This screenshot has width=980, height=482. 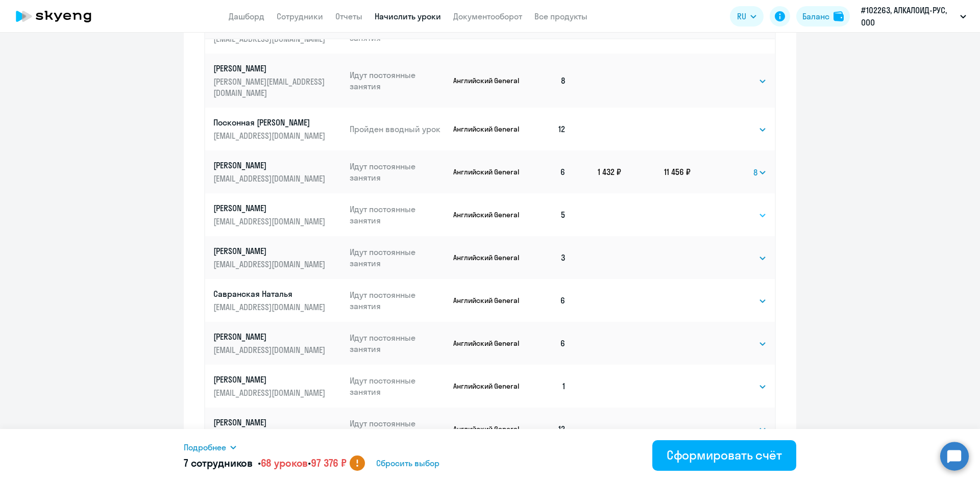 What do you see at coordinates (300, 17) in the screenshot?
I see `a: Сотрудники` at bounding box center [300, 17].